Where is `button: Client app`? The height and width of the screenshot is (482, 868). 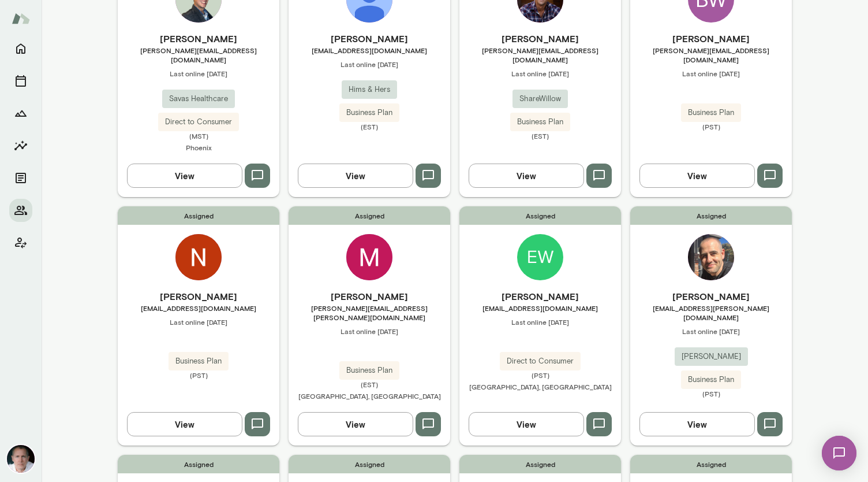
button: Client app is located at coordinates (21, 243).